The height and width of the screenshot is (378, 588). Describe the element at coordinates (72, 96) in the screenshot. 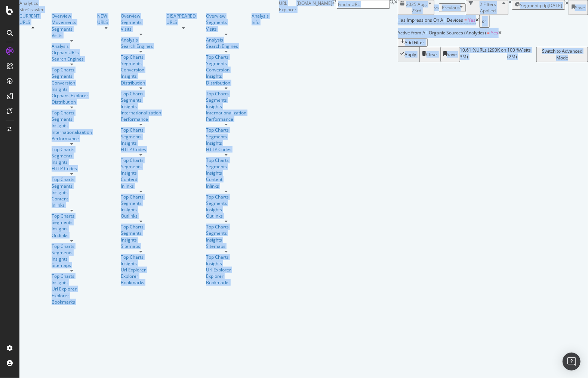

I see `div: Orphans Explorer` at that location.